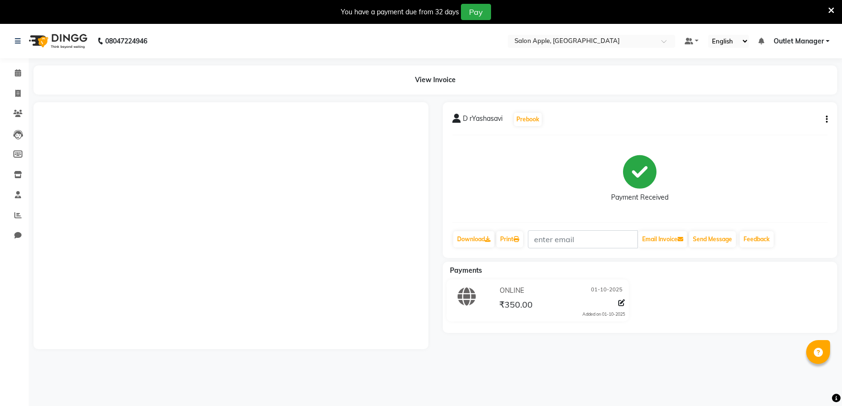 The width and height of the screenshot is (842, 406). Describe the element at coordinates (712, 239) in the screenshot. I see `button: Send Message` at that location.